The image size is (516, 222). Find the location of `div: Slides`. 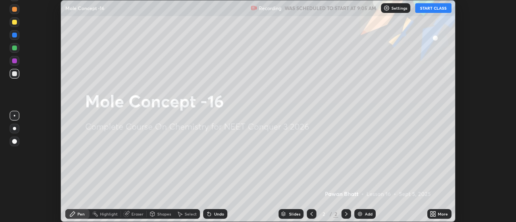

div: Slides is located at coordinates (295, 214).